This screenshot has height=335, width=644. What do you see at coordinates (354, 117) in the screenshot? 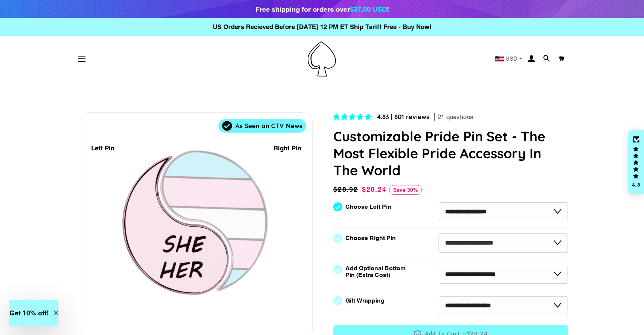
I see `span: 4.83 stars` at bounding box center [354, 117].